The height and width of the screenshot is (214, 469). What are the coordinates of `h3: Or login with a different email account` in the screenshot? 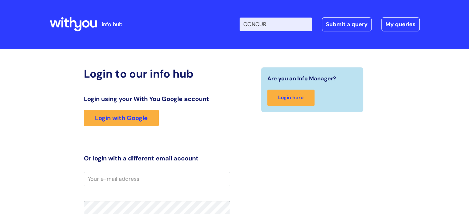 It's located at (157, 158).